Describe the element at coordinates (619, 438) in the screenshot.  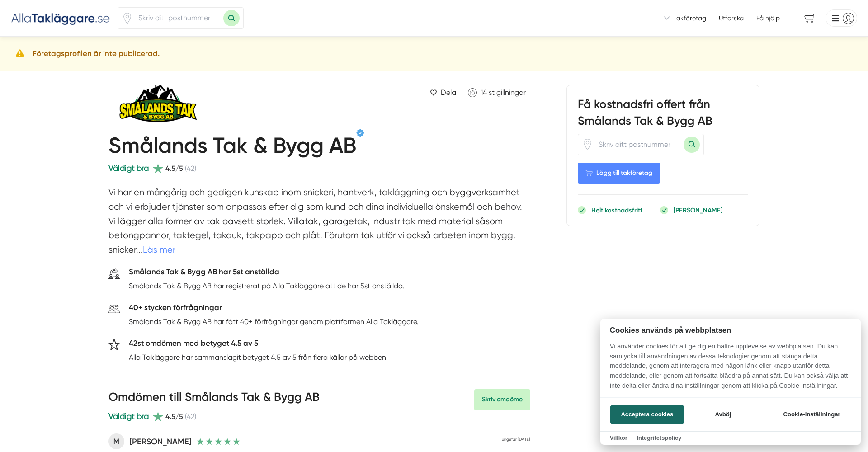
I see `a: Villkor` at that location.